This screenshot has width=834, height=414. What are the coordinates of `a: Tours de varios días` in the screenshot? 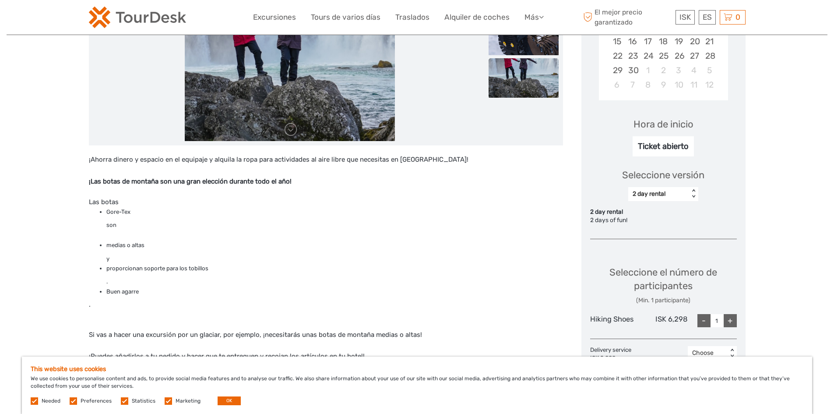 It's located at (346, 17).